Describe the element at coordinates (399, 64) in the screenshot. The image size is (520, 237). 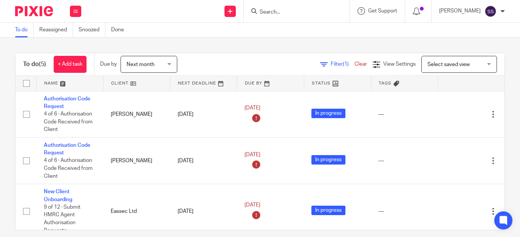
I see `span: View Settings` at that location.